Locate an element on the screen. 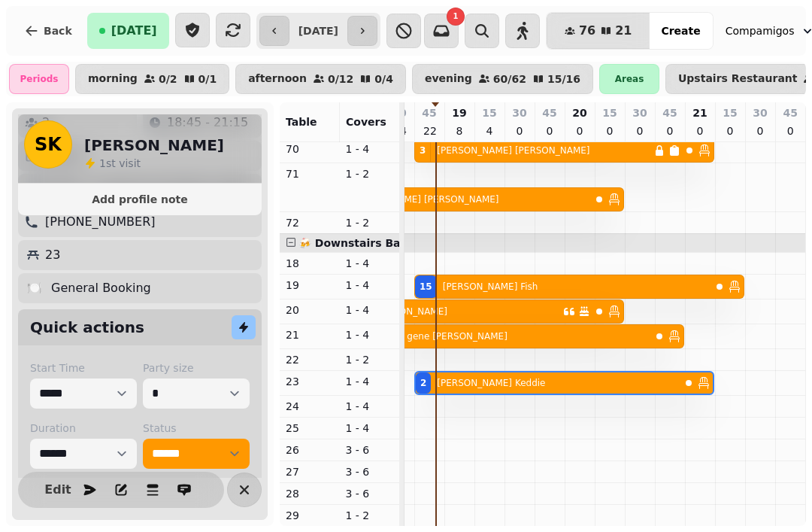 This screenshot has height=532, width=812. p: 14 is located at coordinates (399, 131).